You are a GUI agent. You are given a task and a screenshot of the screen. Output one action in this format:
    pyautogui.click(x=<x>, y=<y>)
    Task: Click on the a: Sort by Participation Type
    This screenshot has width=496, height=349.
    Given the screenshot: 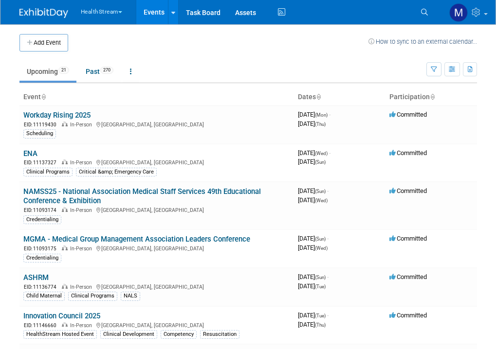 What is the action you would take?
    pyautogui.click(x=432, y=97)
    